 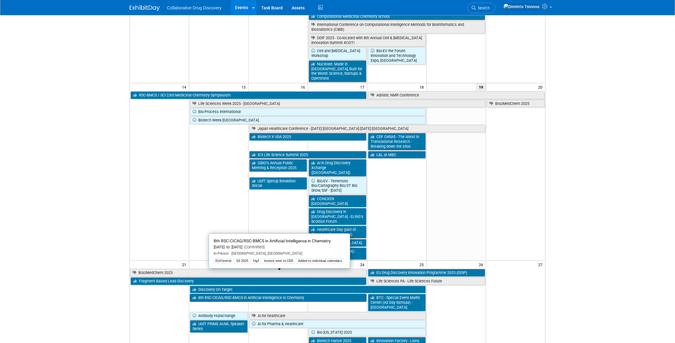 What do you see at coordinates (279, 261) in the screenshot?
I see `div: Invoice sent to CDD` at bounding box center [279, 261].